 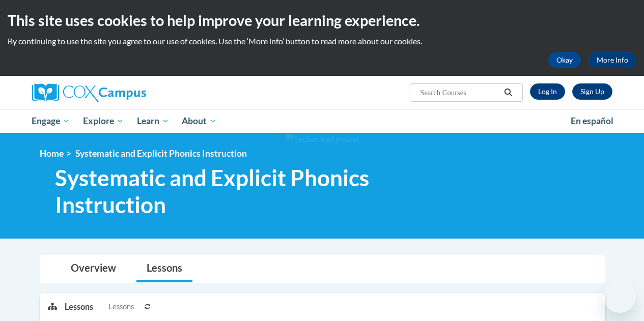 I want to click on span: En español, so click(x=592, y=121).